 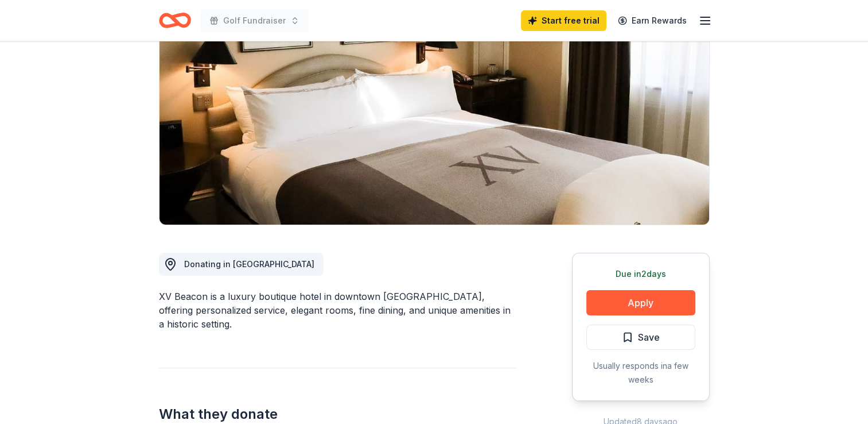 I want to click on h2: What they donate, so click(x=338, y=414).